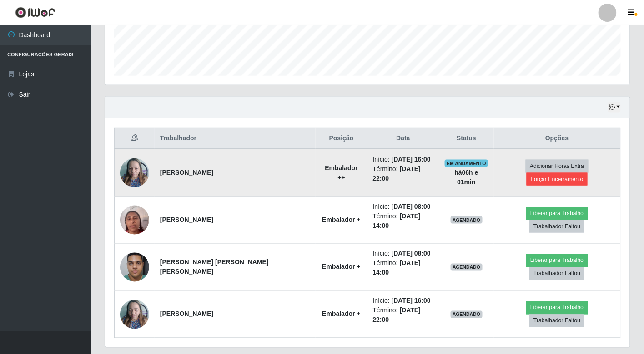 The width and height of the screenshot is (644, 354). What do you see at coordinates (557, 138) in the screenshot?
I see `th: Opções` at bounding box center [557, 138].